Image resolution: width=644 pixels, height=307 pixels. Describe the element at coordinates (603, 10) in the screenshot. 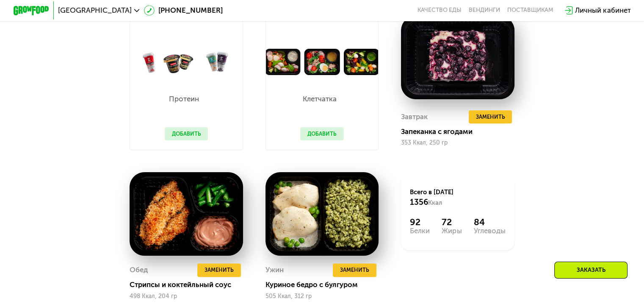

I see `div: Личный кабинет` at that location.